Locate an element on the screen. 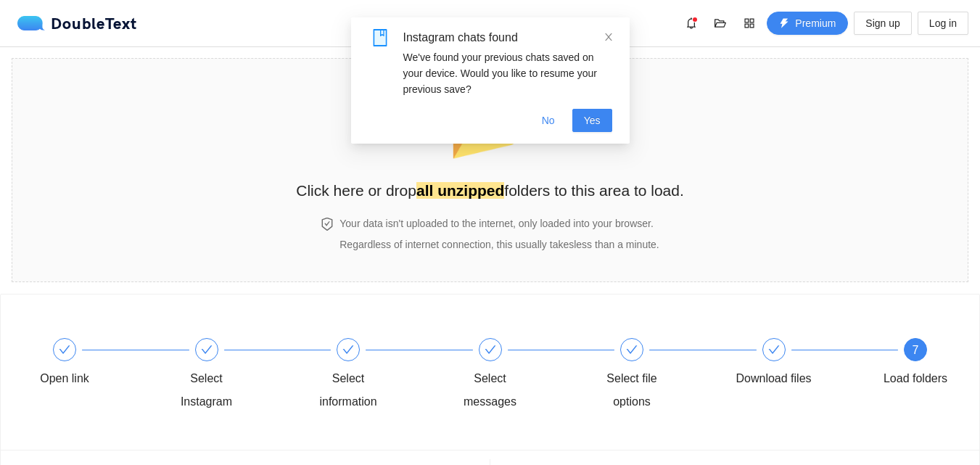  button: bell is located at coordinates (691, 23).